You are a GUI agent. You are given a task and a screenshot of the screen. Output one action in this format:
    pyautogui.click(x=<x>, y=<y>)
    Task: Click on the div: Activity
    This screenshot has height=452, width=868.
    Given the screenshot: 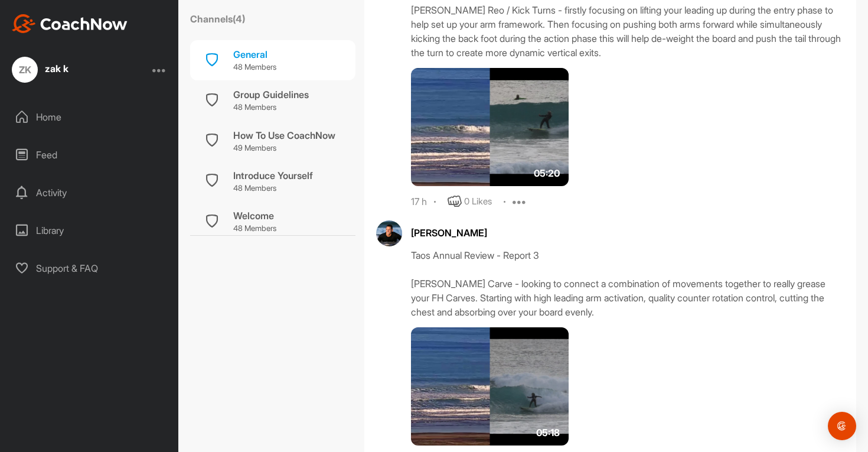 What is the action you would take?
    pyautogui.click(x=89, y=193)
    